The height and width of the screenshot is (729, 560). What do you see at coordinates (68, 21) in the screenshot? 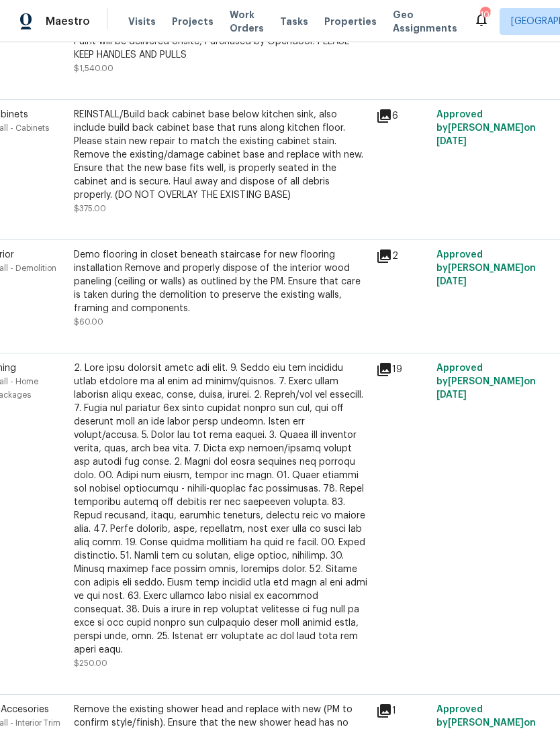
I see `span: Maestro` at bounding box center [68, 21].